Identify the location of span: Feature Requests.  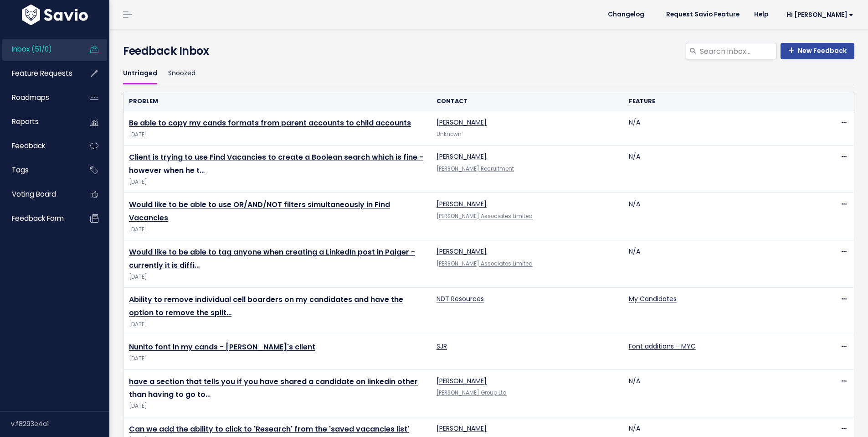
(42, 73).